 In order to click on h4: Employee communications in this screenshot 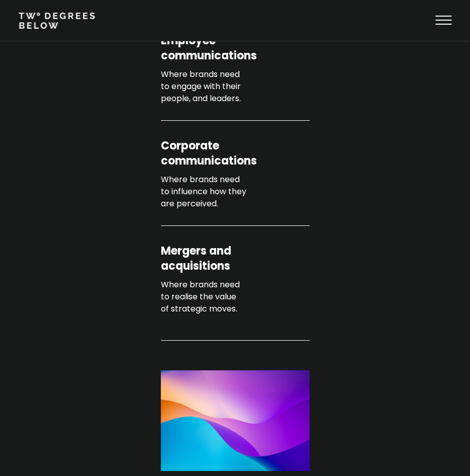, I will do `click(208, 48)`.